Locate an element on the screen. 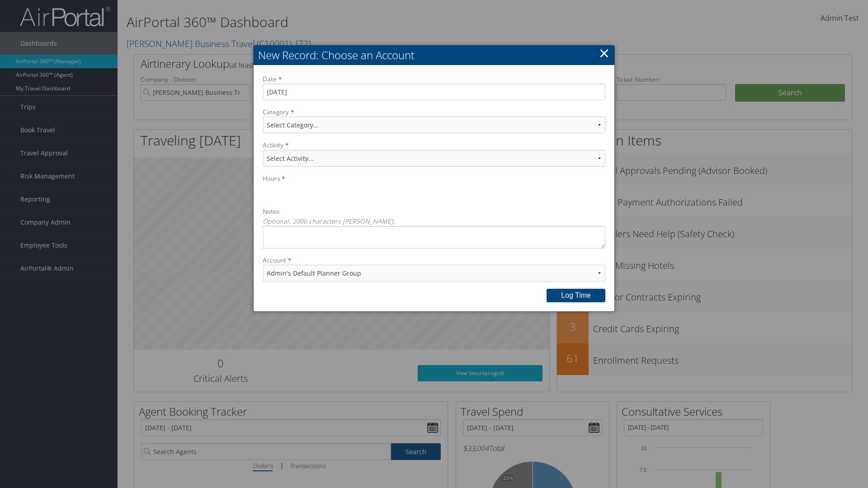 The width and height of the screenshot is (868, 488). label: Activity is located at coordinates (434, 157).